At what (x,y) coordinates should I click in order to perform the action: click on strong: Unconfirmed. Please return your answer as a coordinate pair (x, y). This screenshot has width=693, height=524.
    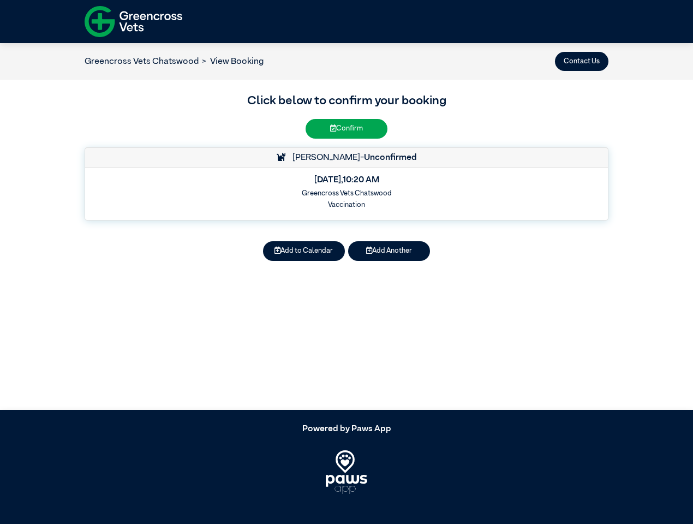
    Looking at the image, I should click on (390, 158).